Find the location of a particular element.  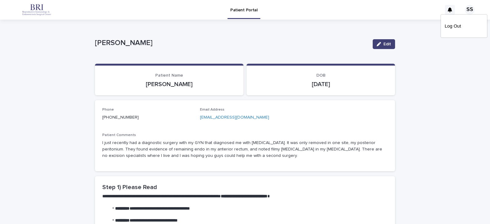

button: Edit is located at coordinates (383, 44).